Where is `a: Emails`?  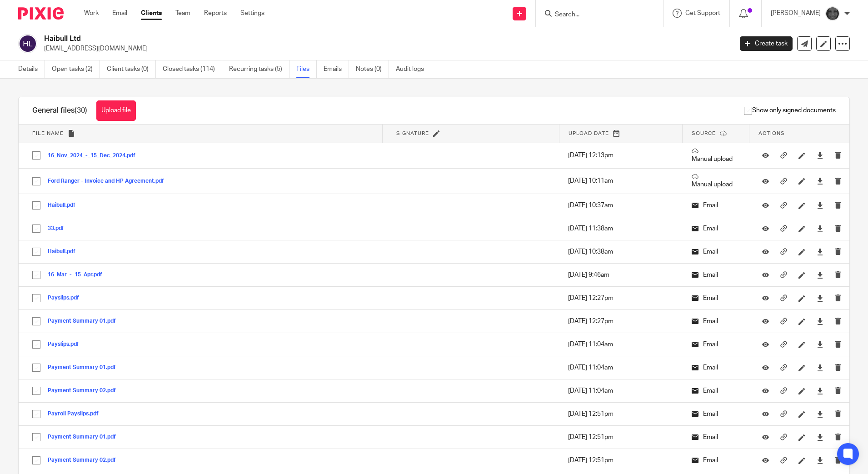
a: Emails is located at coordinates (336, 69).